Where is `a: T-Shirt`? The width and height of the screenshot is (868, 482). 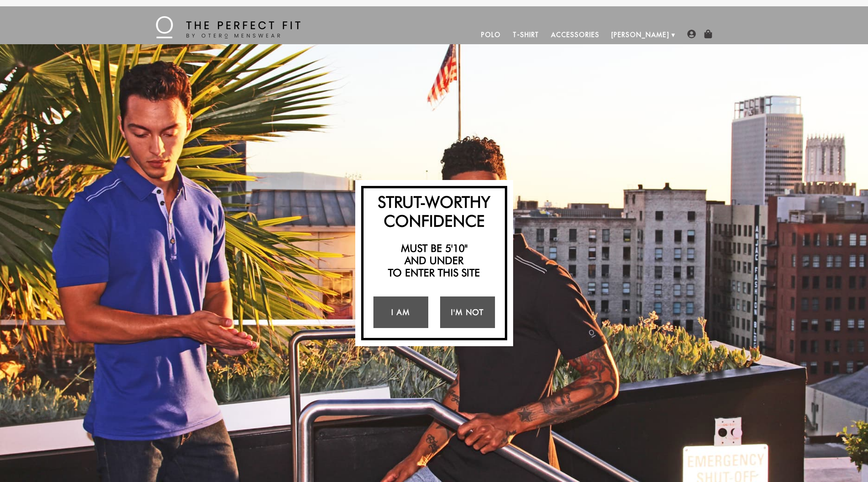
a: T-Shirt is located at coordinates (526, 35).